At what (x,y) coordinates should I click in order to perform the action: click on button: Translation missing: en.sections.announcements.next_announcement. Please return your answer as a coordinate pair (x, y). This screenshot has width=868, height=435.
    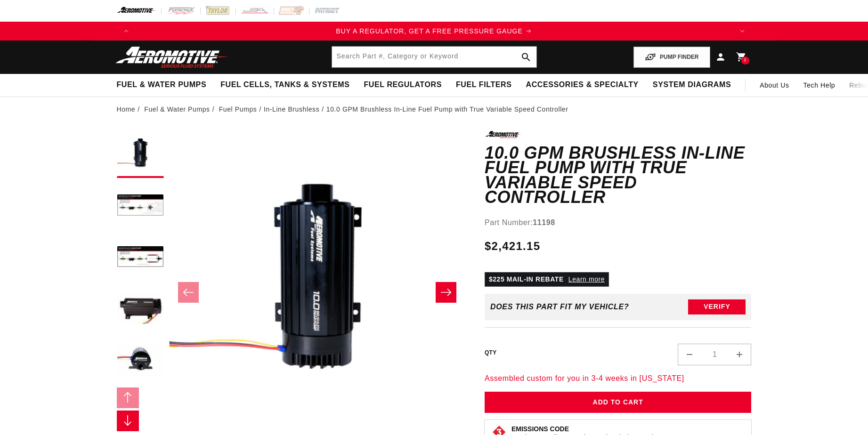
    Looking at the image, I should click on (742, 31).